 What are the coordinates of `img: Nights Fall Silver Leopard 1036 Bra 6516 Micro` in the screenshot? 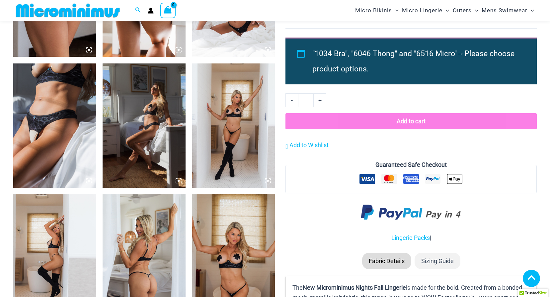 It's located at (233, 126).